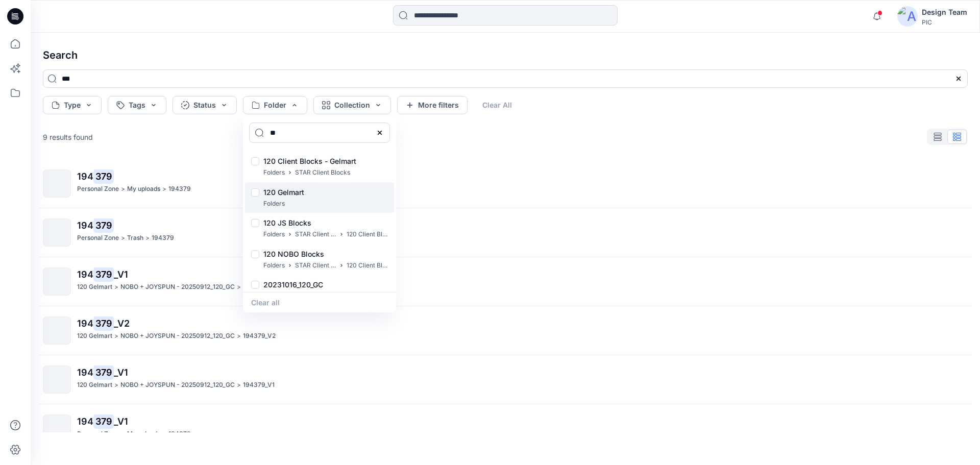  I want to click on p: 120 JS Blocks, so click(325, 224).